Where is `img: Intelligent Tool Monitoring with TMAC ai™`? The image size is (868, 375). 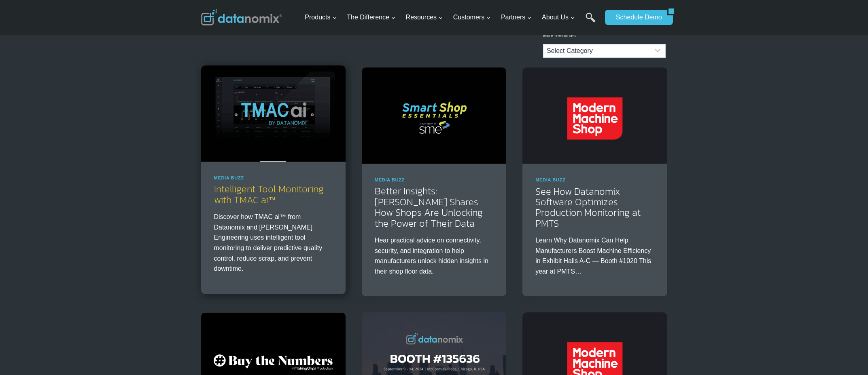 img: Intelligent Tool Monitoring with TMAC ai™ is located at coordinates (273, 114).